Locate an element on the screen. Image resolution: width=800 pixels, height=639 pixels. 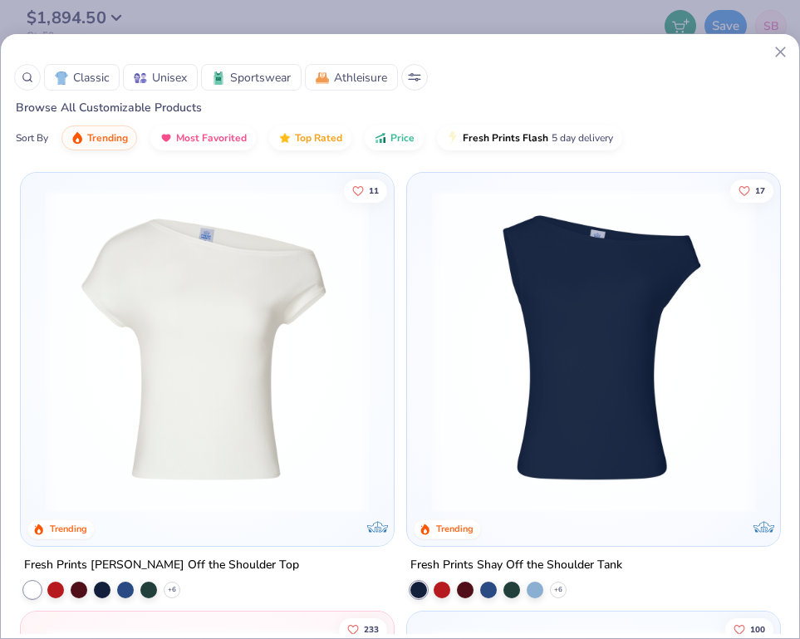
button: Top Rated is located at coordinates (310, 138).